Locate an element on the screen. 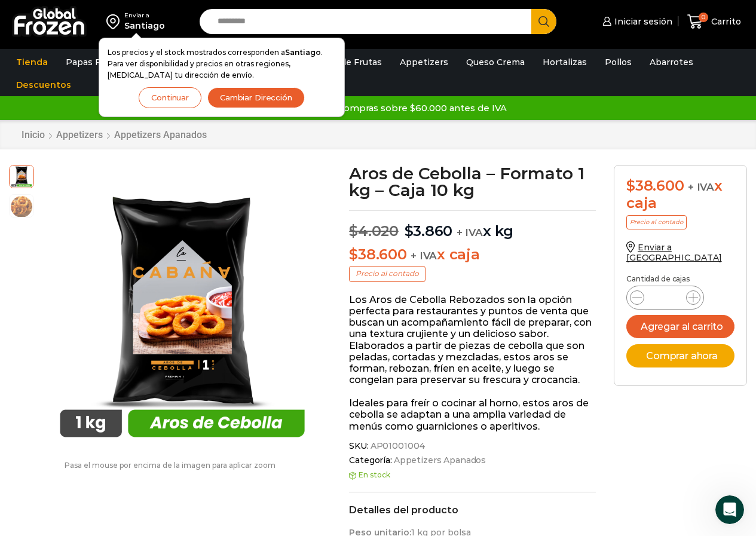 The width and height of the screenshot is (756, 536). a: Iniciar sesión is located at coordinates (636, 22).